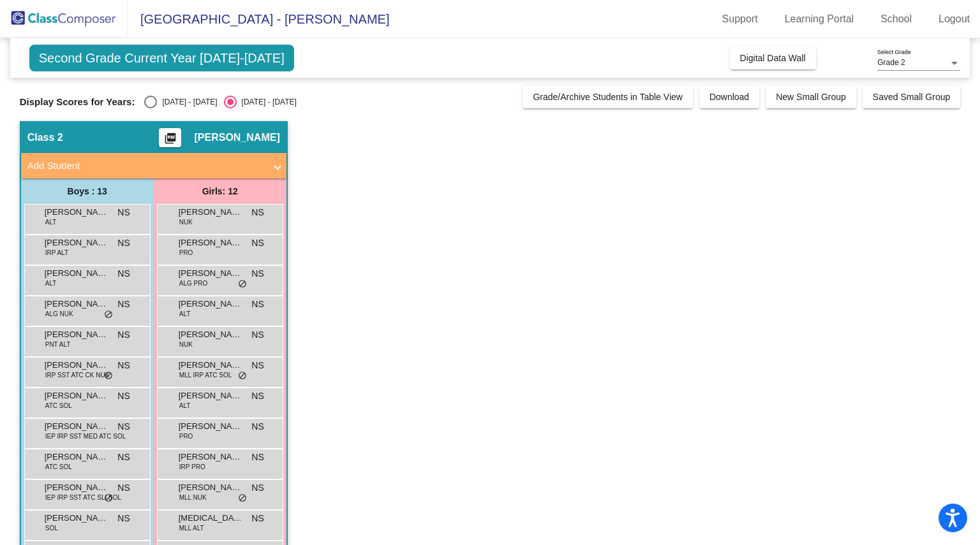 This screenshot has height=545, width=980. What do you see at coordinates (192, 528) in the screenshot?
I see `span: MLL ALT` at bounding box center [192, 528].